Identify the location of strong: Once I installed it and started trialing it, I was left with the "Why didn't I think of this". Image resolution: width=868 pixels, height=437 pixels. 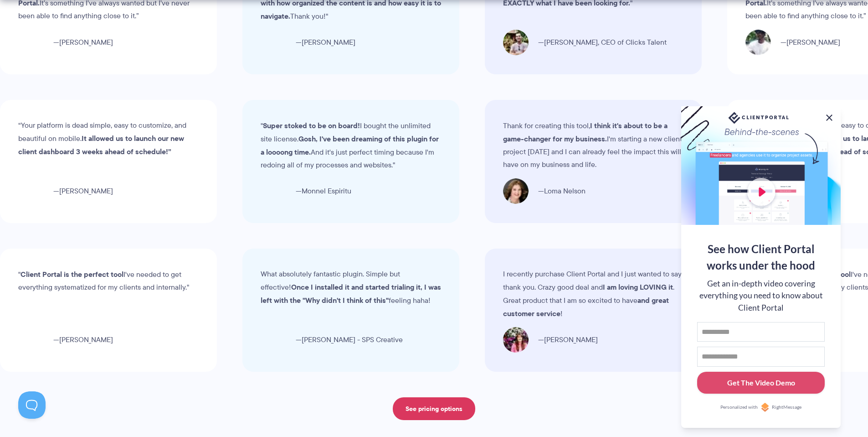
(351, 293).